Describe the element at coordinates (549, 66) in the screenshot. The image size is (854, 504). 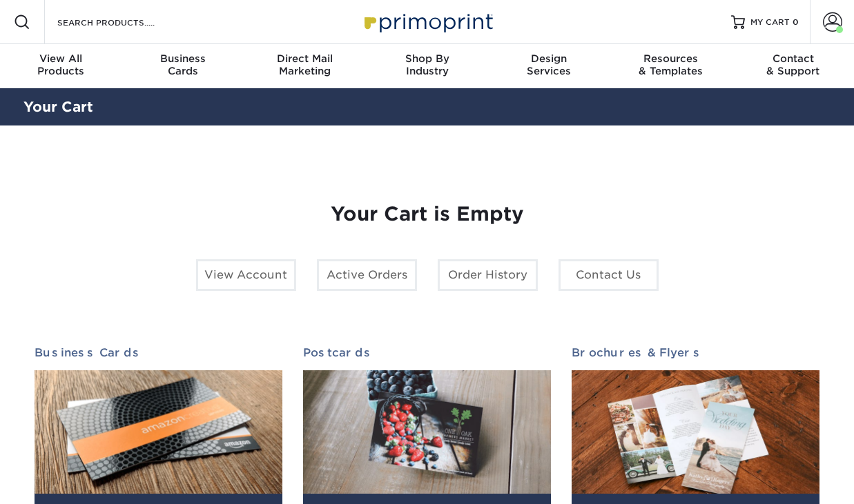
I see `a: DesignServices` at that location.